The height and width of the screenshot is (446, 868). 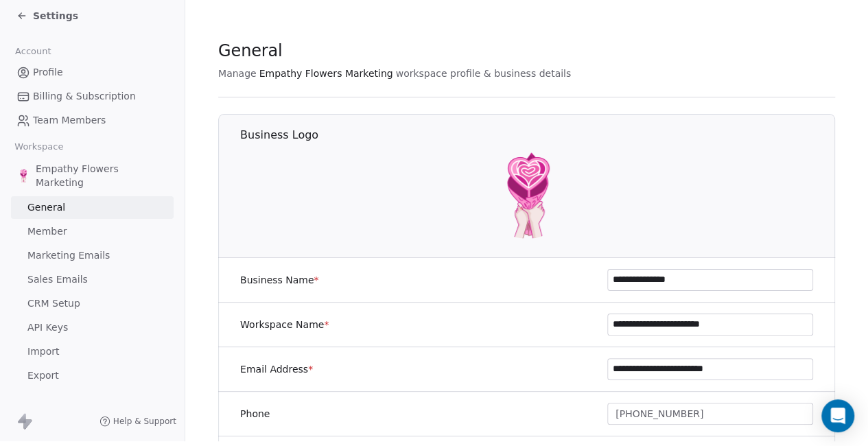 I want to click on span: Export, so click(x=43, y=375).